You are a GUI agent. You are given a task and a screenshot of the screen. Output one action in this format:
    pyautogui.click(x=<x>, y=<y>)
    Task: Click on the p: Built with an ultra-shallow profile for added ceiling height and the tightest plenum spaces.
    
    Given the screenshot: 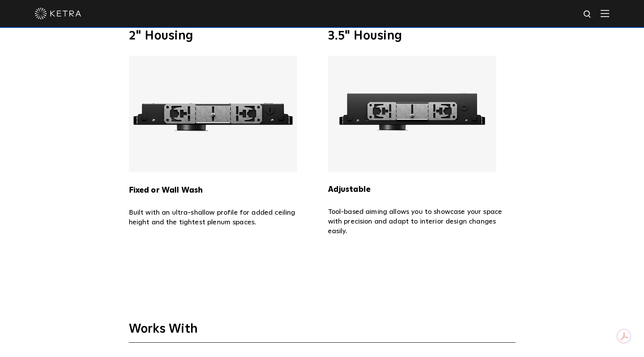 What is the action you would take?
    pyautogui.click(x=223, y=218)
    